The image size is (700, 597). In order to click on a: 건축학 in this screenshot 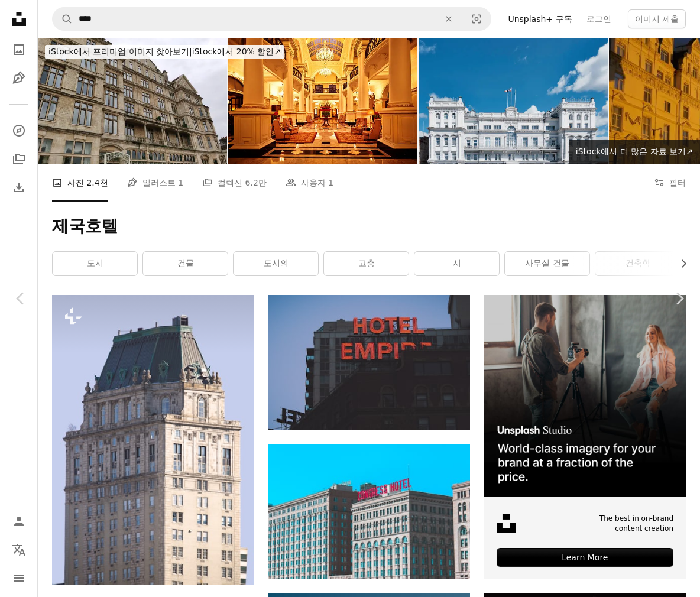, I will do `click(638, 263)`.